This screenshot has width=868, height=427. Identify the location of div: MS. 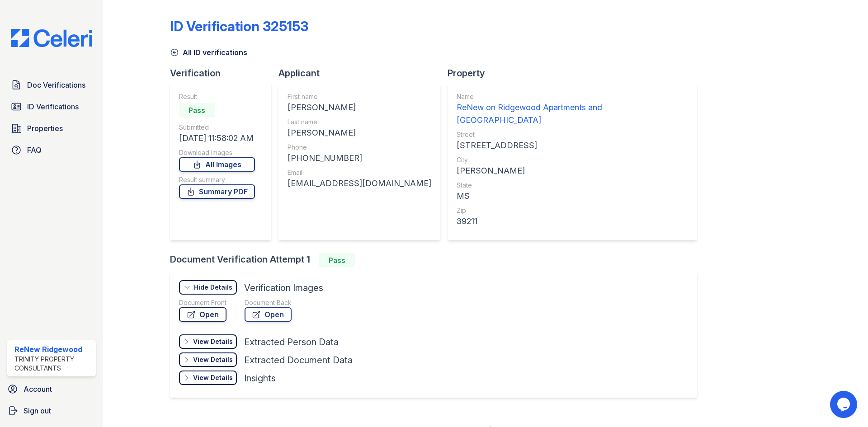
(572, 196).